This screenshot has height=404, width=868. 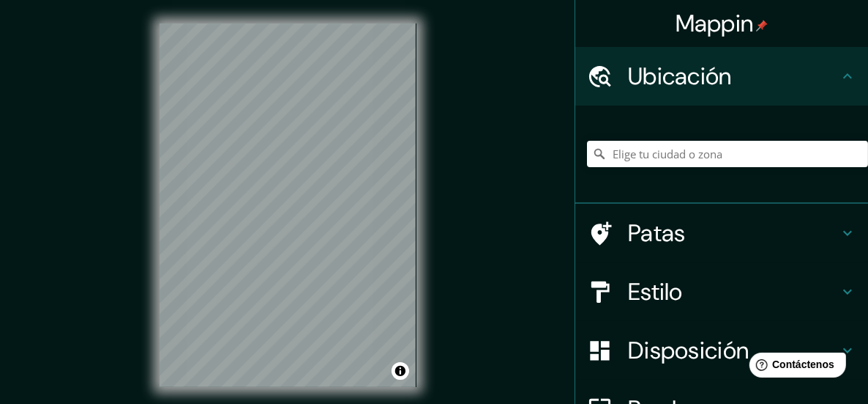 What do you see at coordinates (679, 77) in the screenshot?
I see `font: Ubicación` at bounding box center [679, 77].